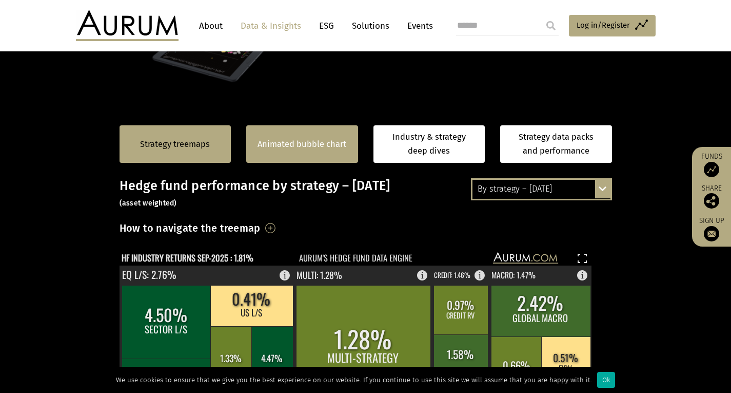 This screenshot has height=393, width=731. Describe the element at coordinates (712, 233) in the screenshot. I see `img: Sign up to our newsletter` at that location.